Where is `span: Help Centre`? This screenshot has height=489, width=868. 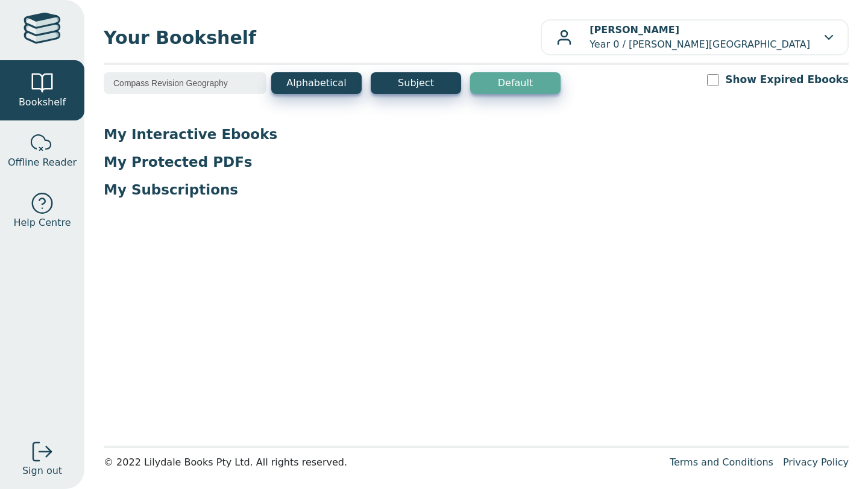
span: Help Centre is located at coordinates (41, 223).